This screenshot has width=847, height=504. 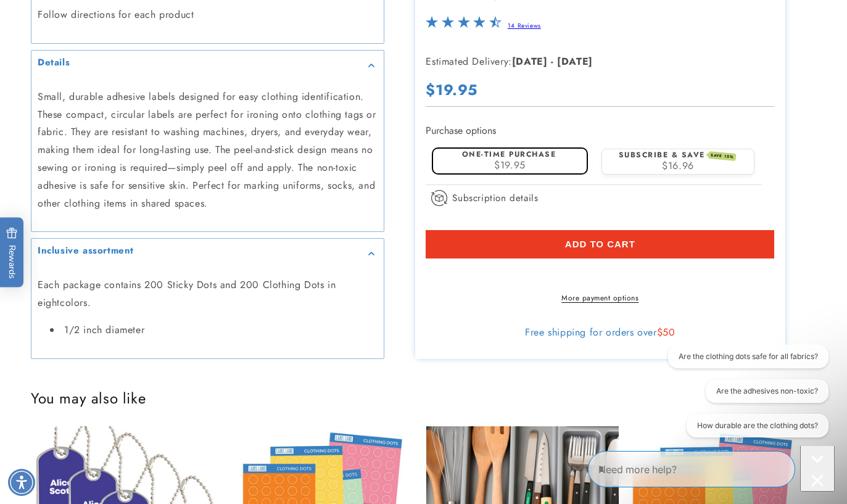 What do you see at coordinates (678, 165) in the screenshot?
I see `span: $16.96` at bounding box center [678, 165].